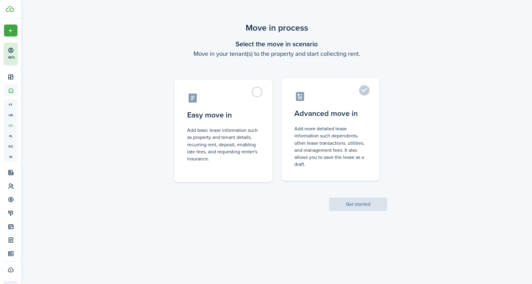 The width and height of the screenshot is (532, 284). What do you see at coordinates (11, 115) in the screenshot?
I see `span: un` at bounding box center [11, 115].